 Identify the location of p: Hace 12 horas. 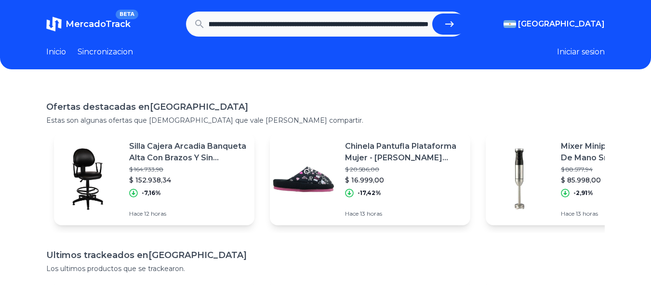
(188, 214).